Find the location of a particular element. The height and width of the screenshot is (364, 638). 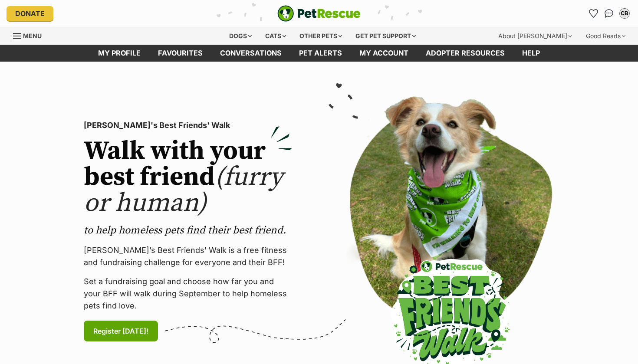

p: Set a fundraising goal and choose how far you and your BFF will walk during September to help hom... is located at coordinates (188, 294).